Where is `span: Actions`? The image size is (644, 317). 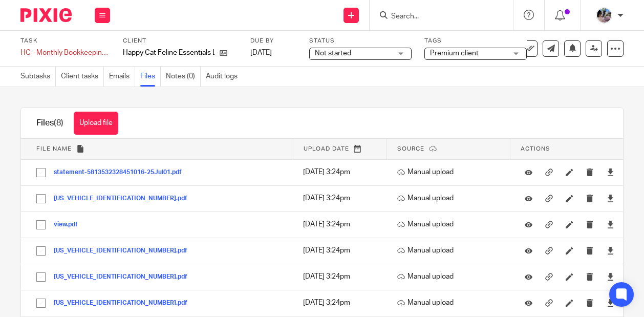 span: Actions is located at coordinates (535, 149).